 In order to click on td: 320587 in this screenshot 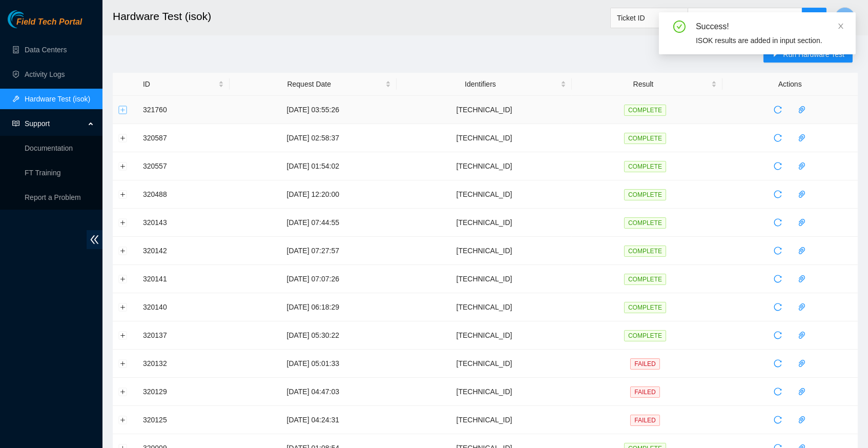, I will do `click(183, 138)`.